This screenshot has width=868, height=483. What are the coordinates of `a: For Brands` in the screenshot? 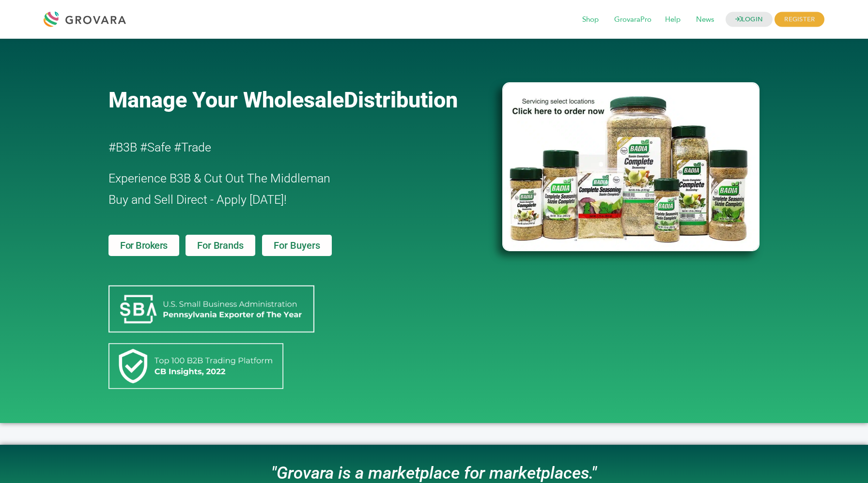 It's located at (220, 245).